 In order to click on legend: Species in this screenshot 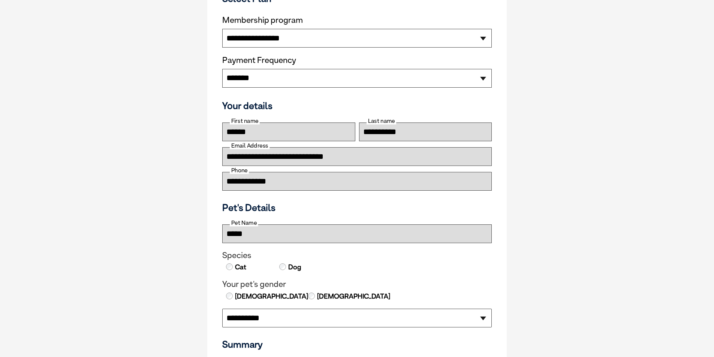, I will do `click(357, 256)`.